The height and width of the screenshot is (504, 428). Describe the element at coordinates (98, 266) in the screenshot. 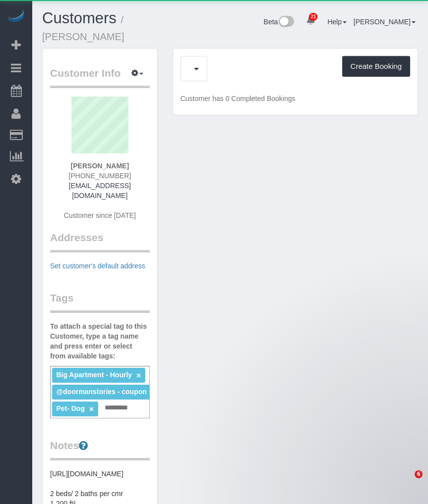

I see `a: Set customer's default address` at that location.